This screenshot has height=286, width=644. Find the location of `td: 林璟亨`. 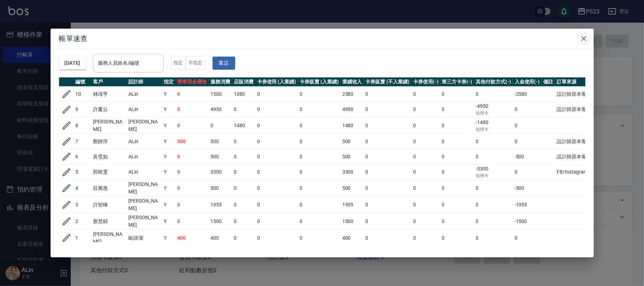

td: 林璟亨 is located at coordinates (109, 94).